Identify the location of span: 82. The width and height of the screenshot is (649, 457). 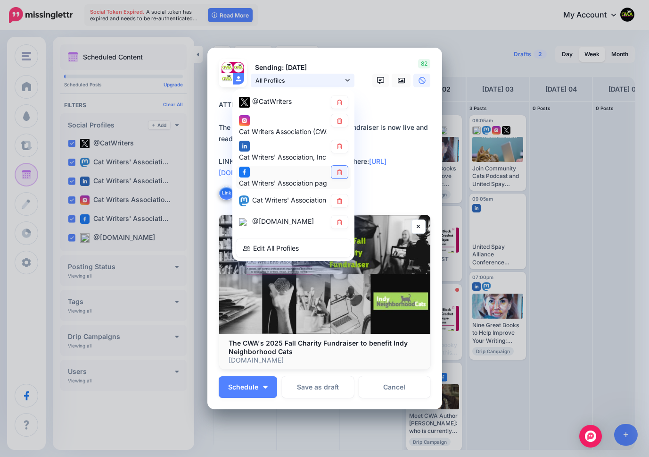
(424, 64).